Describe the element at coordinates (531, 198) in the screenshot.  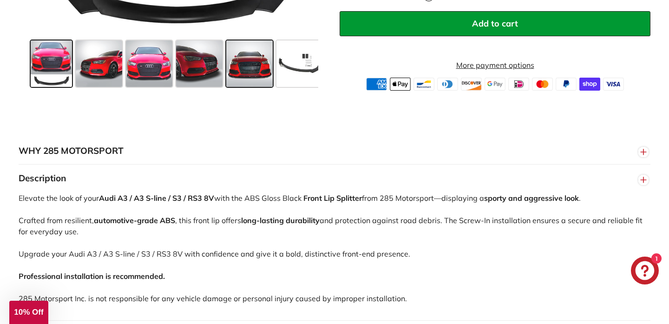
I see `strong: sporty and aggressive look` at that location.